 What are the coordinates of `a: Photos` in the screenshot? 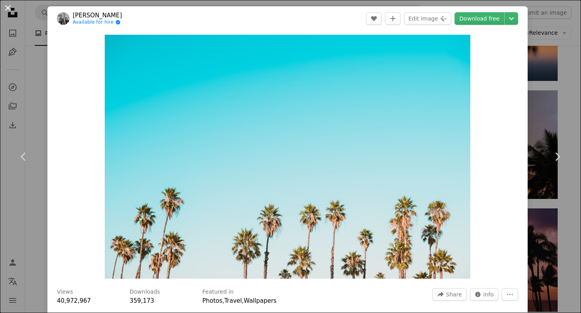 It's located at (212, 301).